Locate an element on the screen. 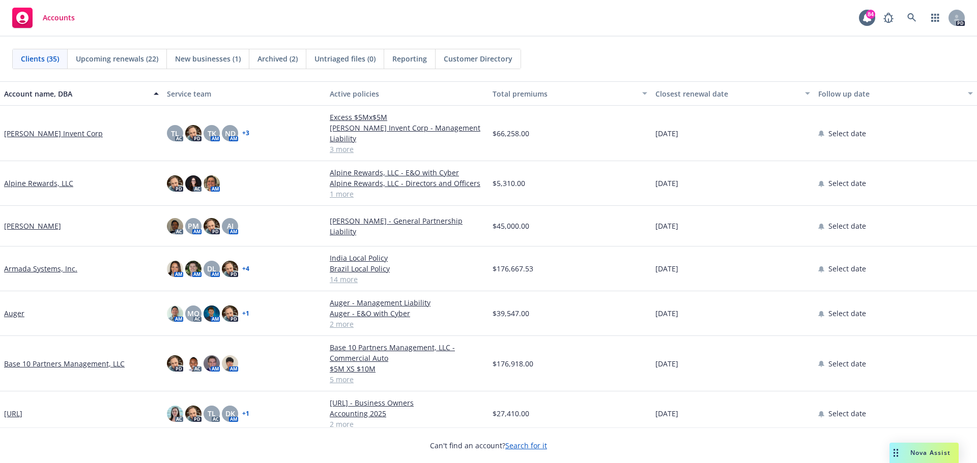 This screenshot has width=977, height=463. a: 3 more is located at coordinates (407, 149).